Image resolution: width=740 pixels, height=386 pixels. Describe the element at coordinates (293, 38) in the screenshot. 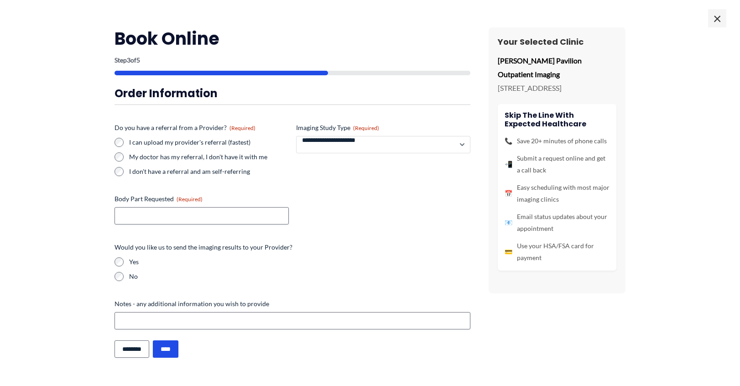

I see `h2: Book Online` at that location.